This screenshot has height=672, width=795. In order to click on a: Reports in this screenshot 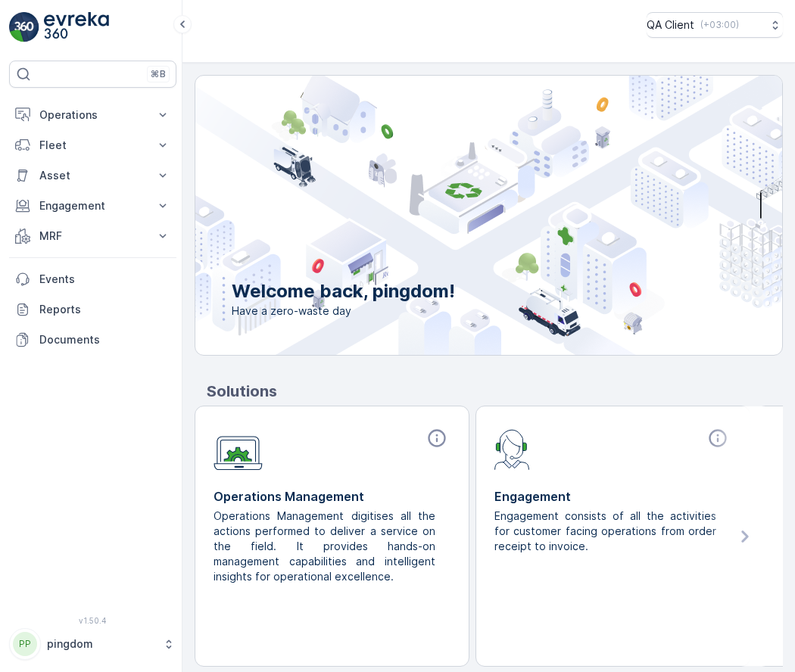, I will do `click(92, 309)`.